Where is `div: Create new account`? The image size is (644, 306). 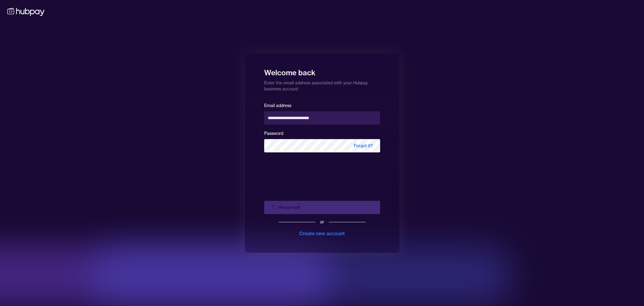 div: Create new account is located at coordinates (322, 233).